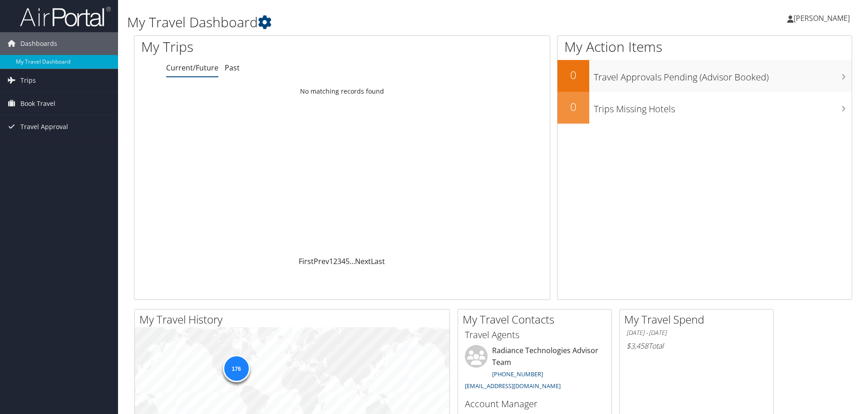  What do you see at coordinates (335, 261) in the screenshot?
I see `a: 2` at bounding box center [335, 261].